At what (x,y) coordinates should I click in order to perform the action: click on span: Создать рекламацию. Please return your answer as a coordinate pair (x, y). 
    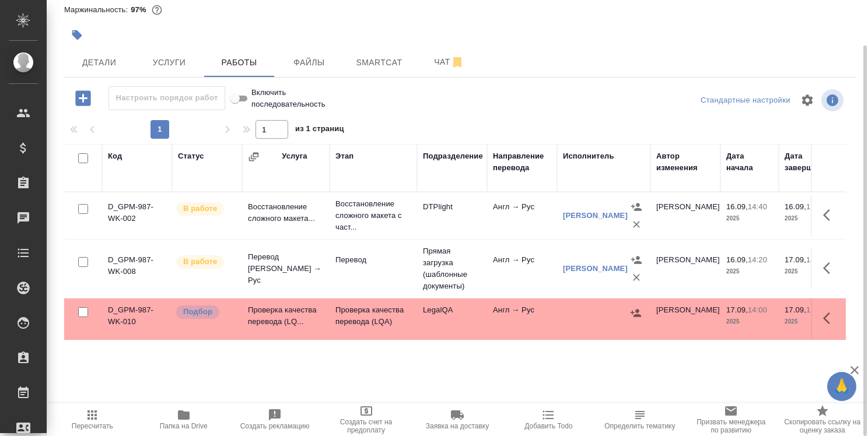
    Looking at the image, I should click on (275, 426).